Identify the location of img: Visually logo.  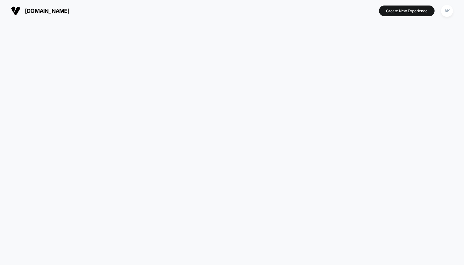
(16, 11).